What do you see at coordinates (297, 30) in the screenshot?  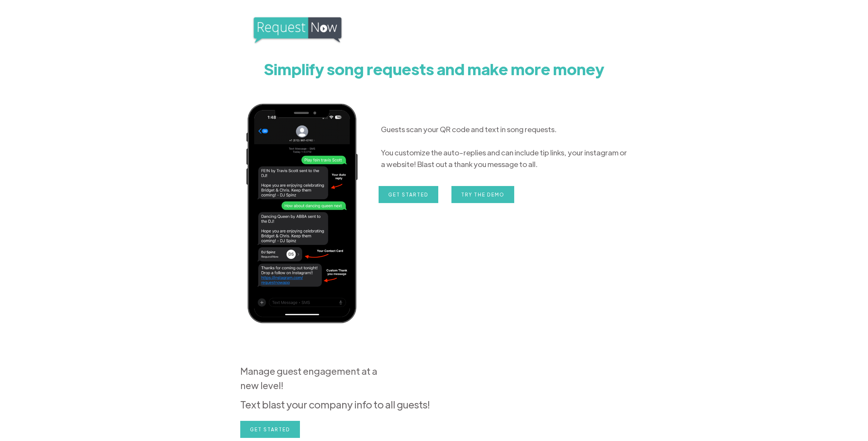 I see `img: RequestNow Logo` at bounding box center [297, 30].